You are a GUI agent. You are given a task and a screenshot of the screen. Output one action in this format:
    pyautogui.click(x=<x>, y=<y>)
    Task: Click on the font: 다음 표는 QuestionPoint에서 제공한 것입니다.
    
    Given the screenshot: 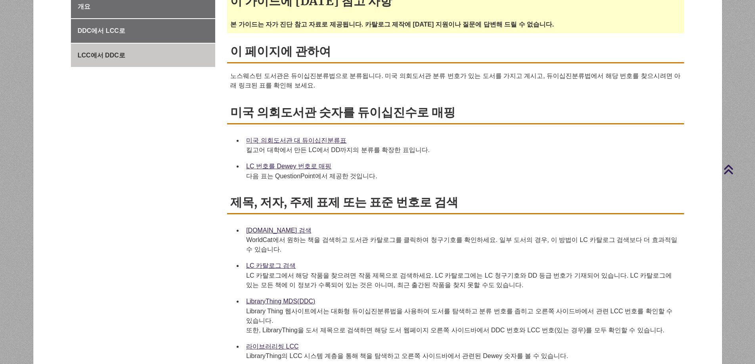 What is the action you would take?
    pyautogui.click(x=312, y=176)
    